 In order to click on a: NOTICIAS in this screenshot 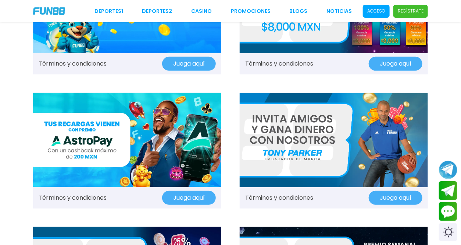, I will do `click(339, 11)`.